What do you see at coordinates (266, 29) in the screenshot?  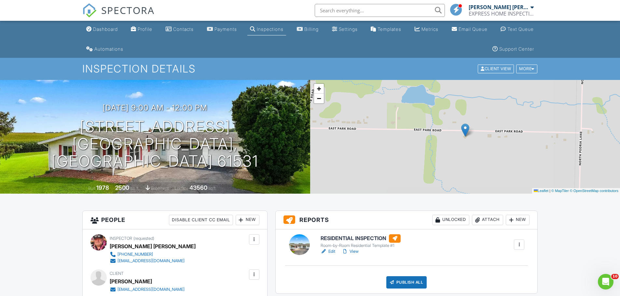 I see `a: Inspections` at bounding box center [266, 29].